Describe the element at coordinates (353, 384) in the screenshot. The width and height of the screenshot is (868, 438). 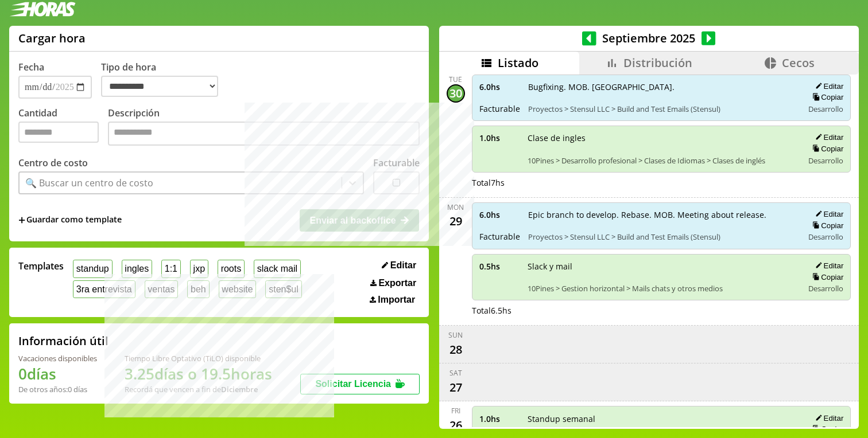
I see `span: Solicitar Licencia` at that location.